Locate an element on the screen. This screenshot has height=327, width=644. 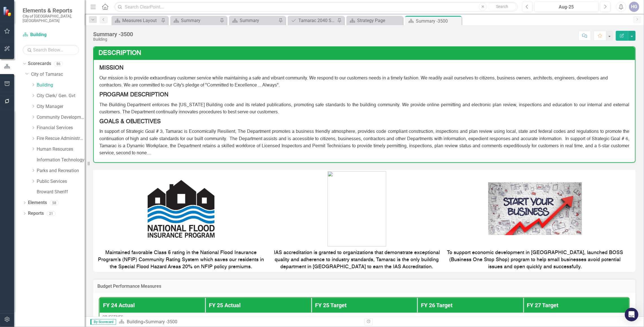
a: Scorecards is located at coordinates (40, 63).